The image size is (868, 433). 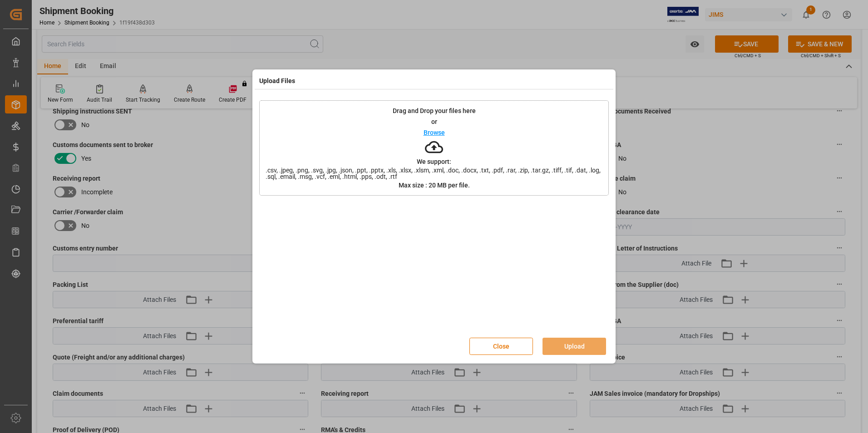 I want to click on p: Drag and Drop your files here, so click(x=434, y=111).